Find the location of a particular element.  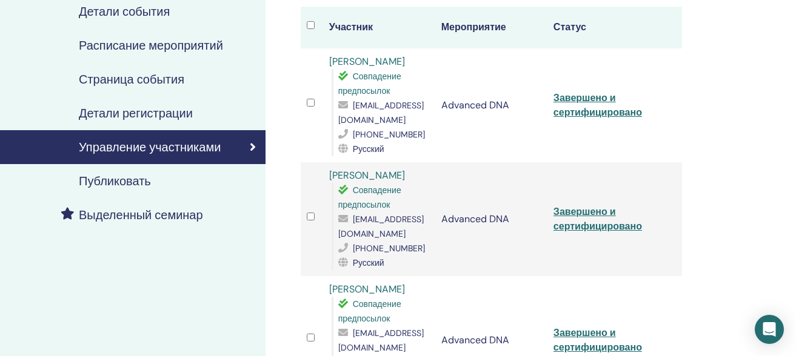

h4: Страница события is located at coordinates (132, 79).